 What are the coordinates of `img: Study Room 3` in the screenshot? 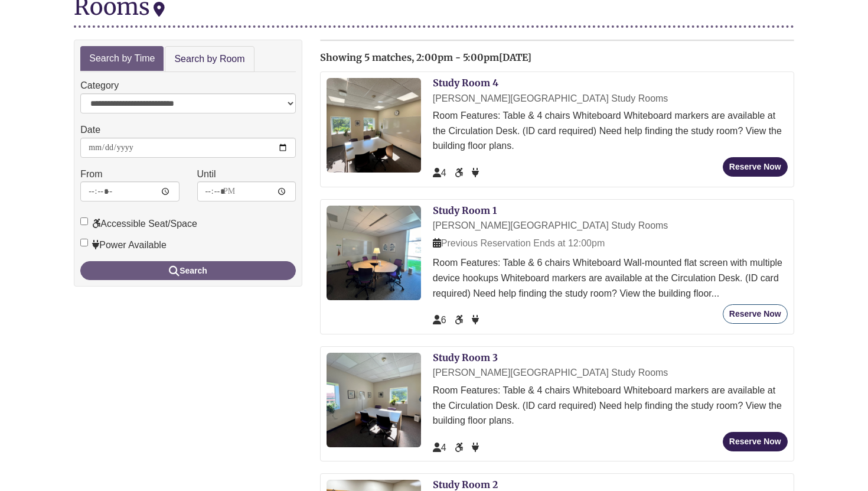 It's located at (374, 400).